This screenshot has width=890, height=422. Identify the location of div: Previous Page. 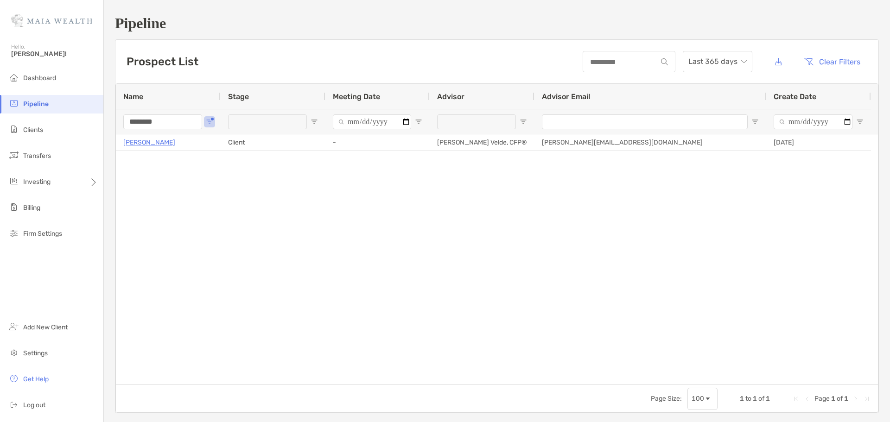
(807, 399).